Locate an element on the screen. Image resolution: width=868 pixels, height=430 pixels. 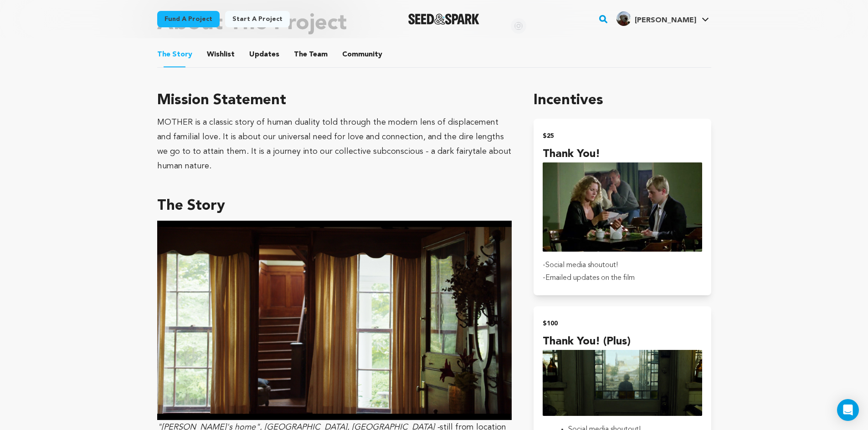
div: Toby L.'s Profile is located at coordinates (656, 19).